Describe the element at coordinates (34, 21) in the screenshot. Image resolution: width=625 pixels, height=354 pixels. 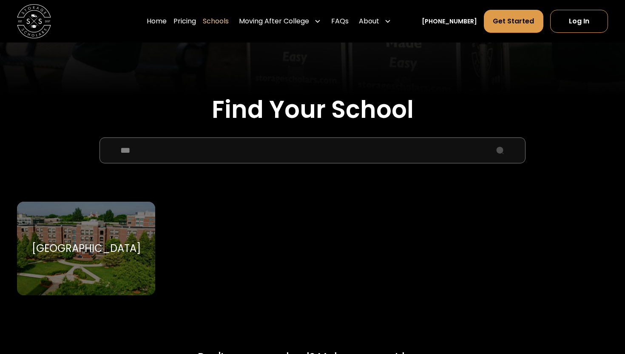
I see `img: Storage Scholars main logo` at that location.